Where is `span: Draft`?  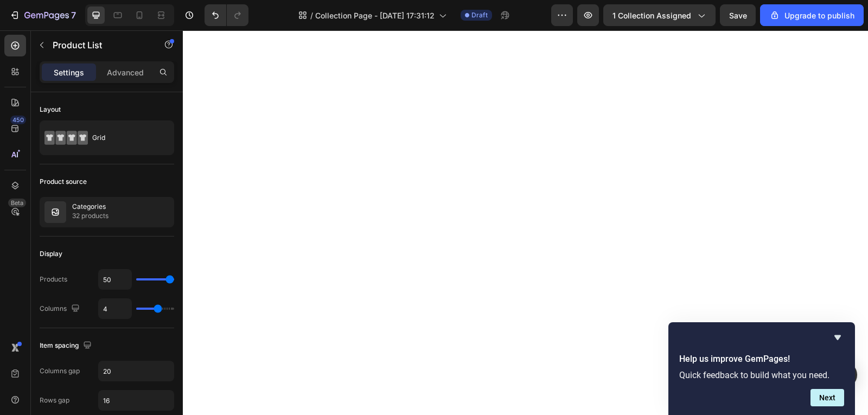 span: Draft is located at coordinates (479, 15).